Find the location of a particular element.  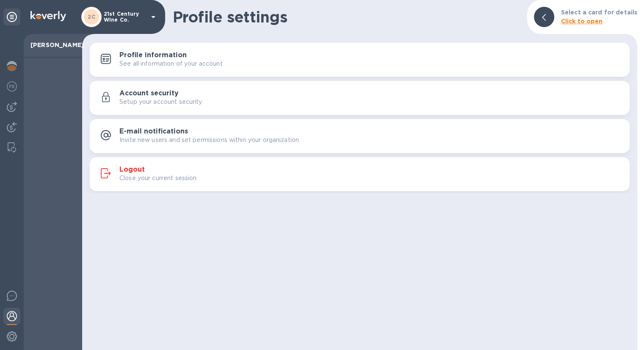

p: See all information of your account is located at coordinates (171, 64).